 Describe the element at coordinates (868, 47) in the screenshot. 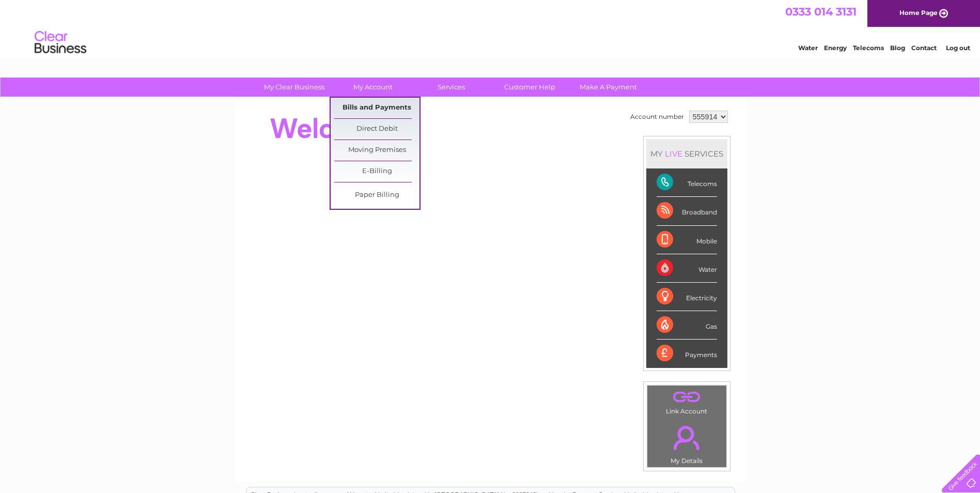

I see `a: Telecoms` at that location.